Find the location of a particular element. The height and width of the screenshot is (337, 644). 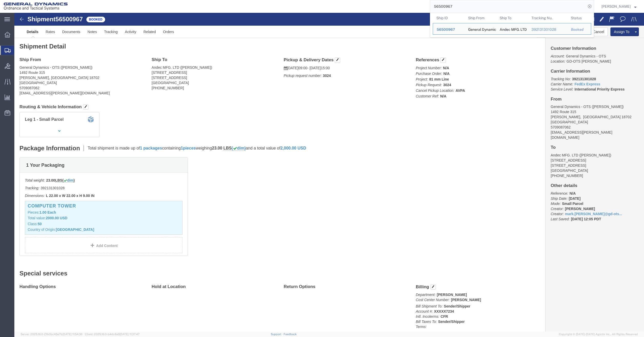

span: Matt Cerminaro is located at coordinates (616, 7).